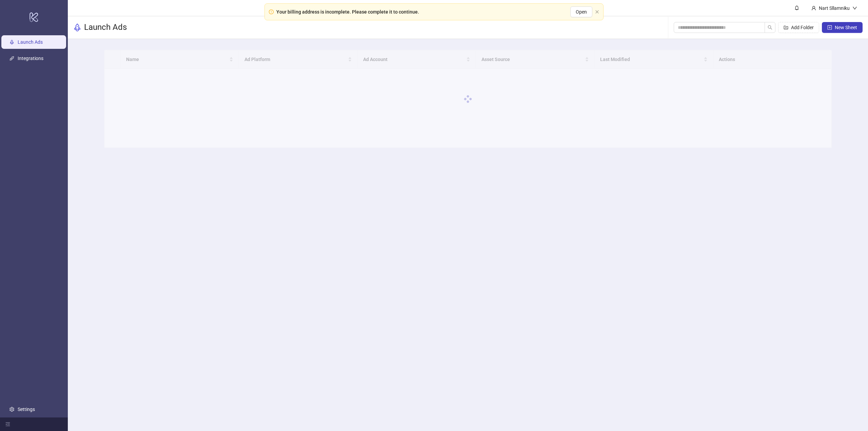  Describe the element at coordinates (30, 42) in the screenshot. I see `a: Launch Ads` at that location.